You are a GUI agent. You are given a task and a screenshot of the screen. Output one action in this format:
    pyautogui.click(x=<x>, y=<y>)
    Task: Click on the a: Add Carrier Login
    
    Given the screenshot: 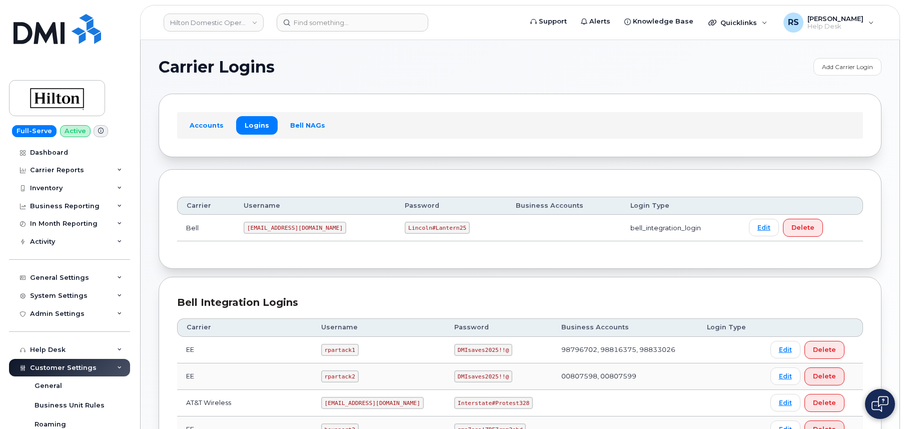 What is the action you would take?
    pyautogui.click(x=847, y=67)
    